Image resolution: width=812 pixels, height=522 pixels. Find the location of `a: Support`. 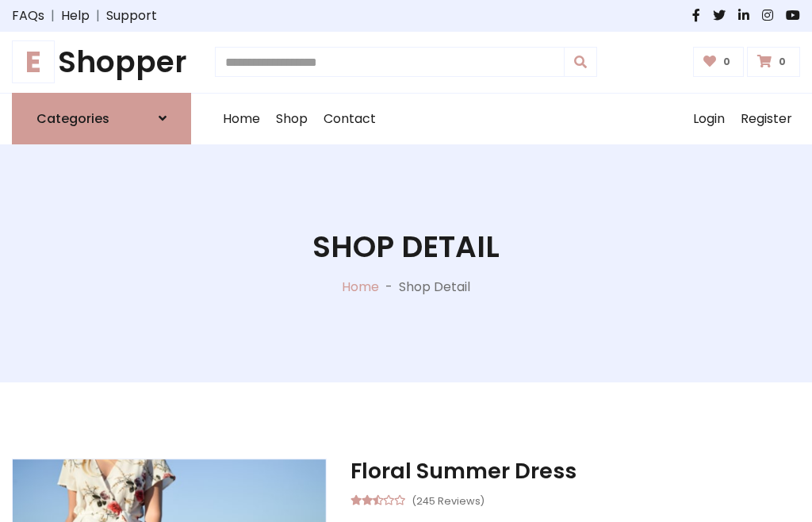

a: Support is located at coordinates (131, 16).